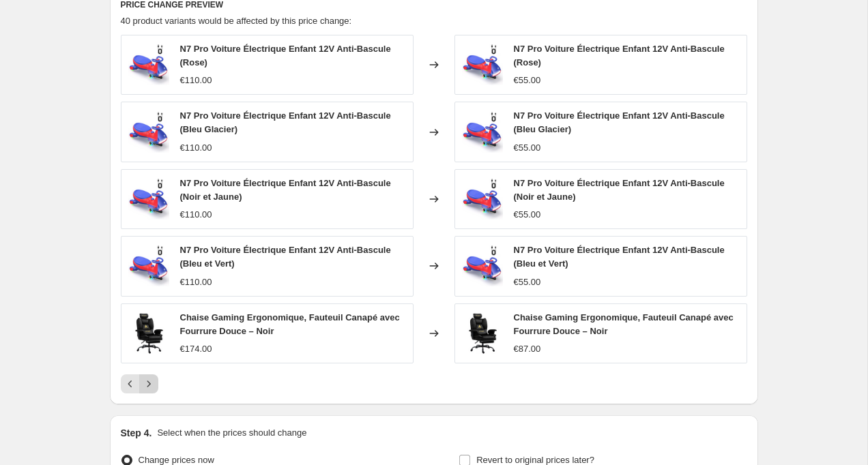 Image resolution: width=868 pixels, height=465 pixels. I want to click on button: Previous, so click(130, 384).